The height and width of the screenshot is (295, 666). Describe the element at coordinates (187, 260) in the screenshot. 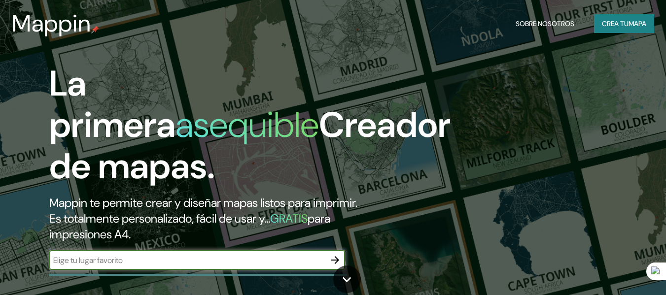

I see `input: Elige tu lugar favorito` at that location.